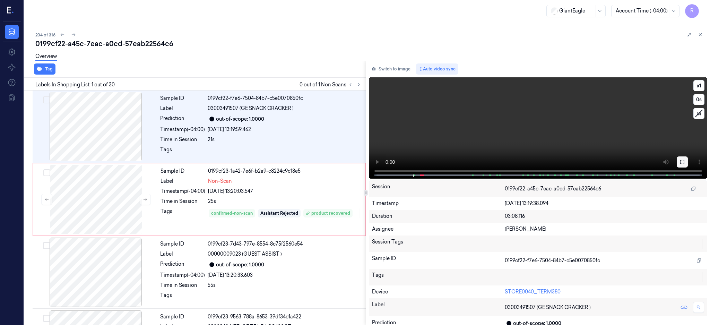 The height and width of the screenshot is (325, 710). What do you see at coordinates (220, 181) in the screenshot?
I see `span: Non-Scan` at bounding box center [220, 181].